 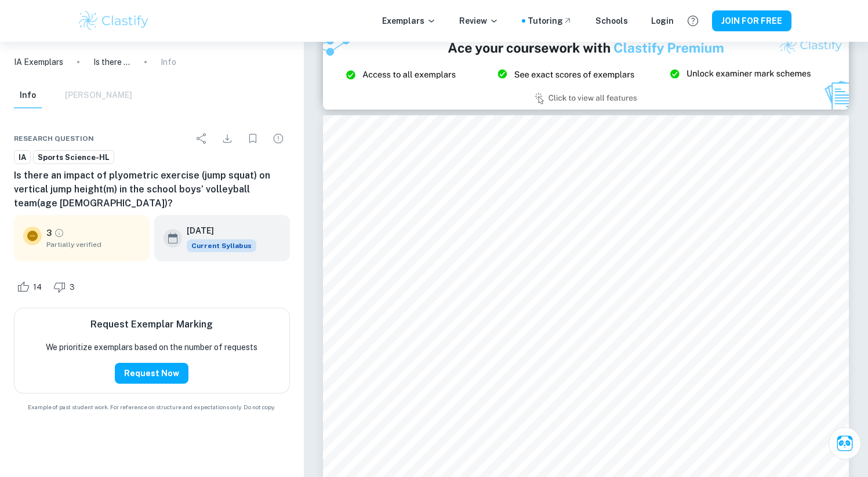 I want to click on button: Request Now, so click(x=151, y=373).